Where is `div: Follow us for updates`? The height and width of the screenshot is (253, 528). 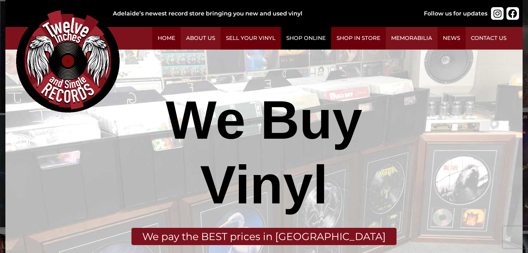
div: Follow us for updates is located at coordinates (456, 14).